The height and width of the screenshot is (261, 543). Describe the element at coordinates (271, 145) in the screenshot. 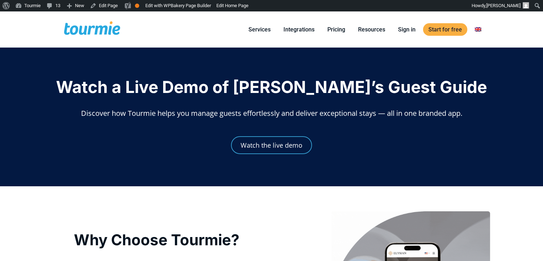

I see `a: Watch the live demo` at that location.